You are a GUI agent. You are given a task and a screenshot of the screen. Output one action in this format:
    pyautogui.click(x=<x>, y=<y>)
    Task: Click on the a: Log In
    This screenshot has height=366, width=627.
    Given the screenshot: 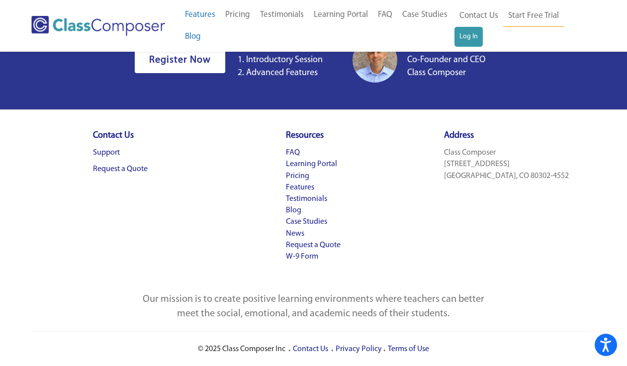 What is the action you would take?
    pyautogui.click(x=468, y=37)
    